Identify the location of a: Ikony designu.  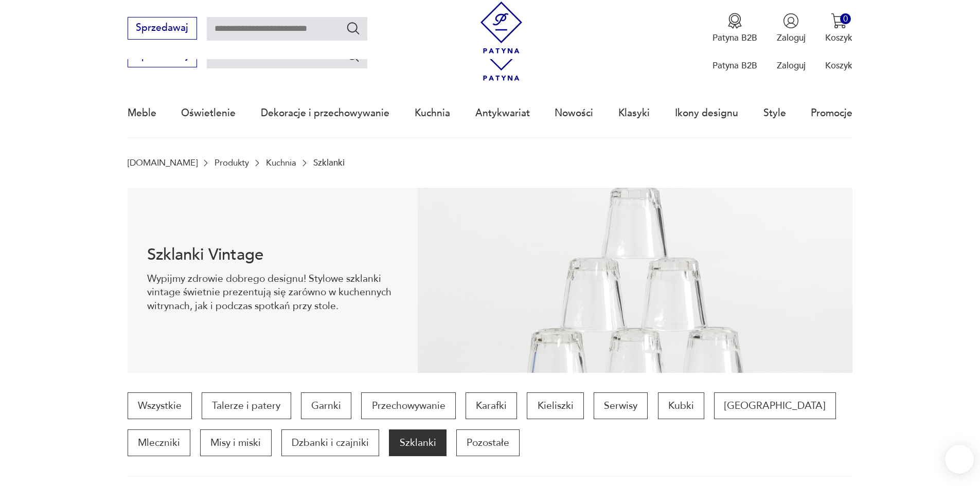
(706, 113).